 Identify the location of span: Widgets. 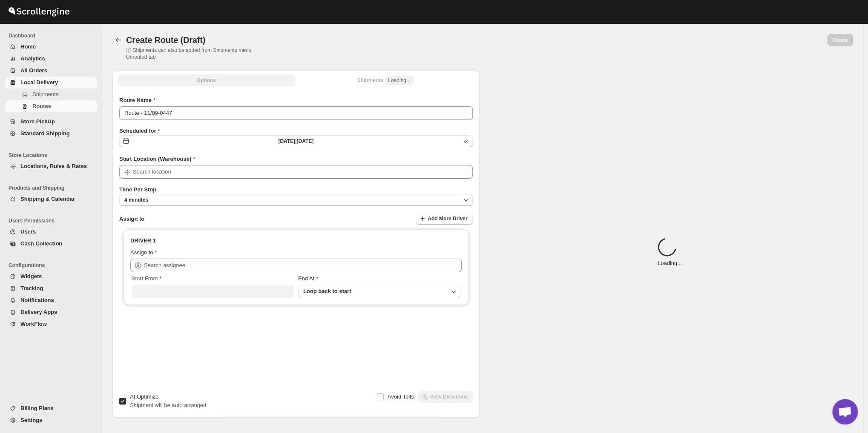
(31, 276).